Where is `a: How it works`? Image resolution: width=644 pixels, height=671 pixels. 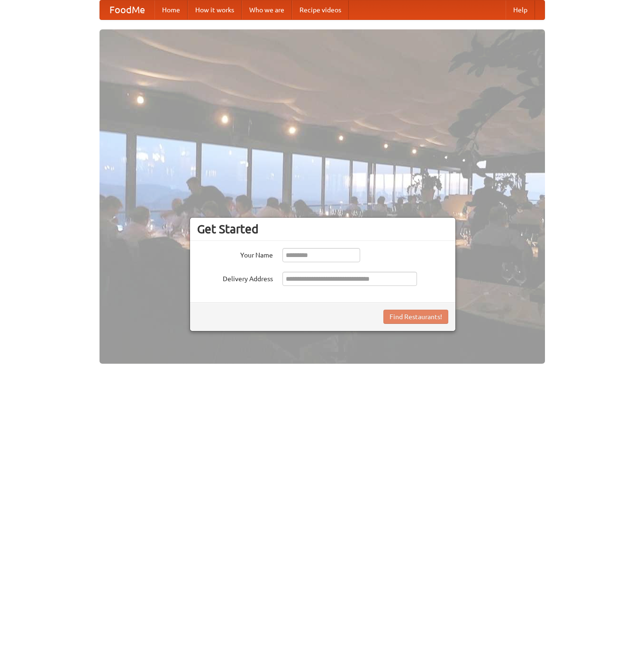
a: How it works is located at coordinates (214, 10).